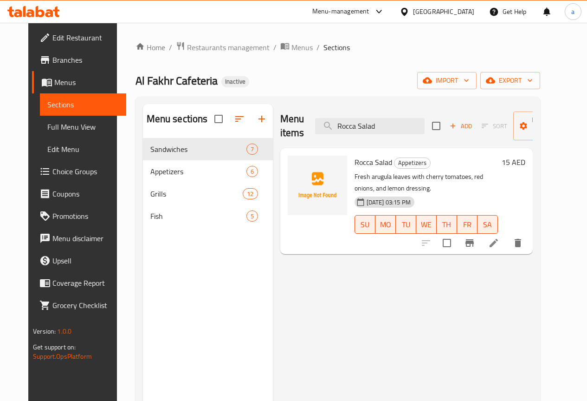 This screenshot has height=401, width=587. Describe the element at coordinates (235, 82) in the screenshot. I see `div: Inactive` at that location.